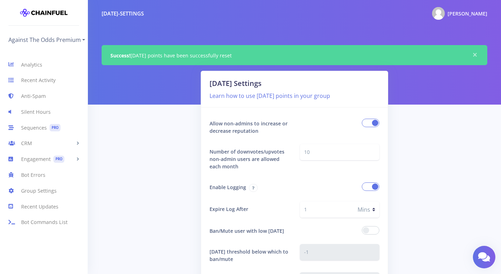  What do you see at coordinates (340, 152) in the screenshot?
I see `input: 5` at bounding box center [340, 152].